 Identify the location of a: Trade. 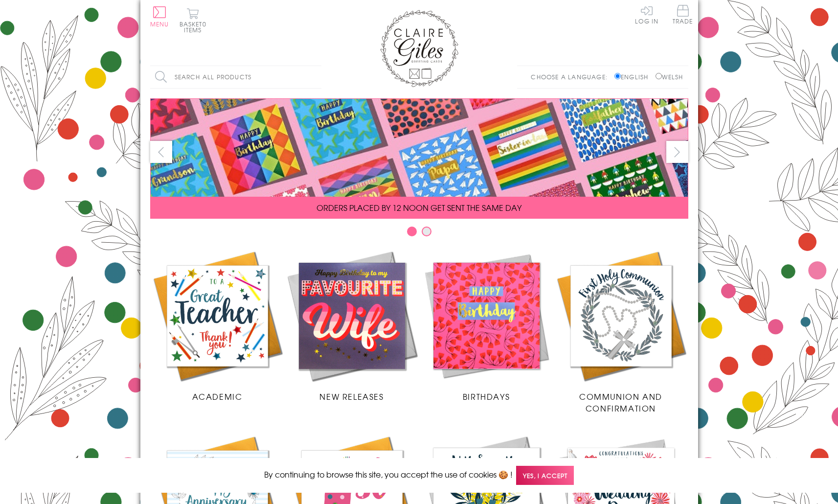
(683, 15).